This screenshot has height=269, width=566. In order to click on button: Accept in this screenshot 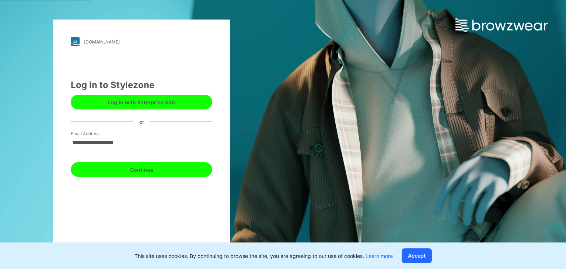, I will do `click(417, 256)`.